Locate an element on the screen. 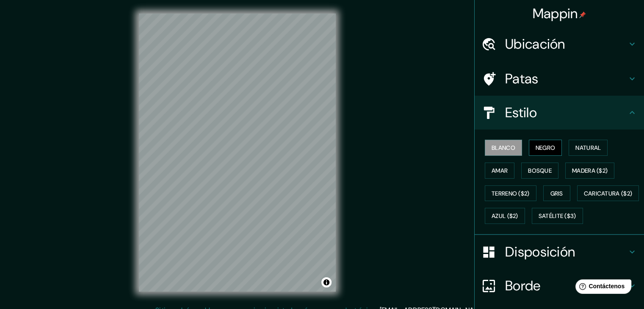 Image resolution: width=644 pixels, height=309 pixels. button: Azul ($2) is located at coordinates (505, 216).